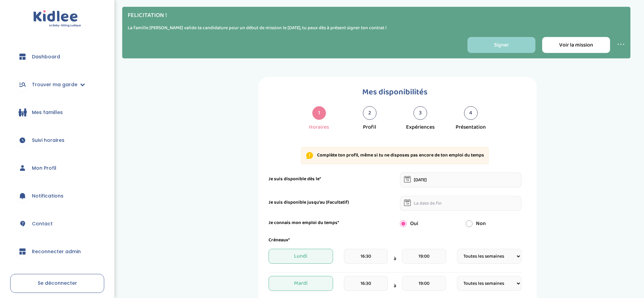 The width and height of the screenshot is (644, 298). What do you see at coordinates (471, 127) in the screenshot?
I see `div: Présentation` at bounding box center [471, 127].